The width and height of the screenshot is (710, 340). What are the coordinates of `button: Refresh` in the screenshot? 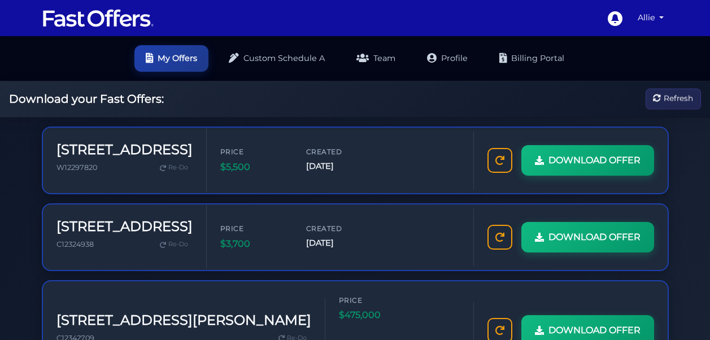 It's located at (673, 99).